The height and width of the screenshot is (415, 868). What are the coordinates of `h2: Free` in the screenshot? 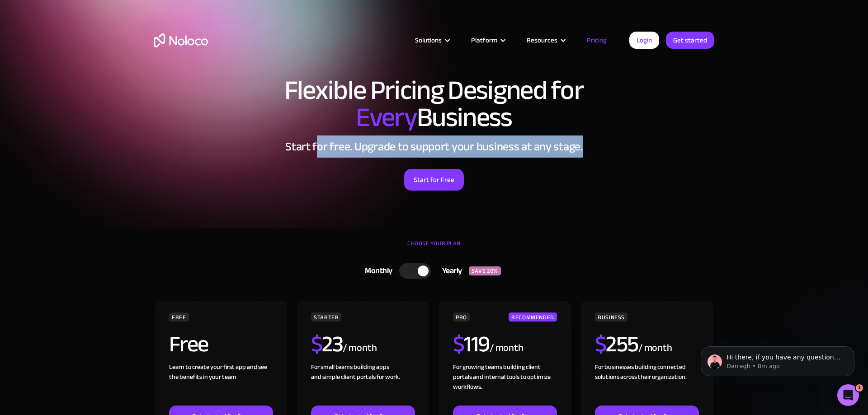 It's located at (188, 344).